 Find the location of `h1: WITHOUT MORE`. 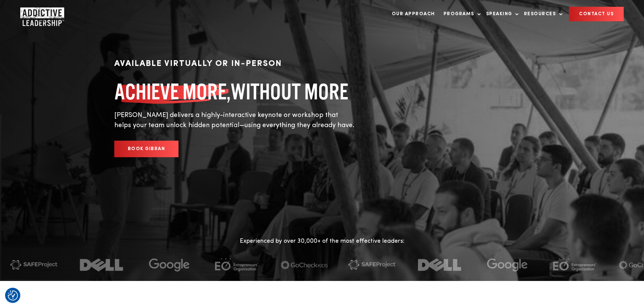

h1: WITHOUT MORE is located at coordinates (234, 92).